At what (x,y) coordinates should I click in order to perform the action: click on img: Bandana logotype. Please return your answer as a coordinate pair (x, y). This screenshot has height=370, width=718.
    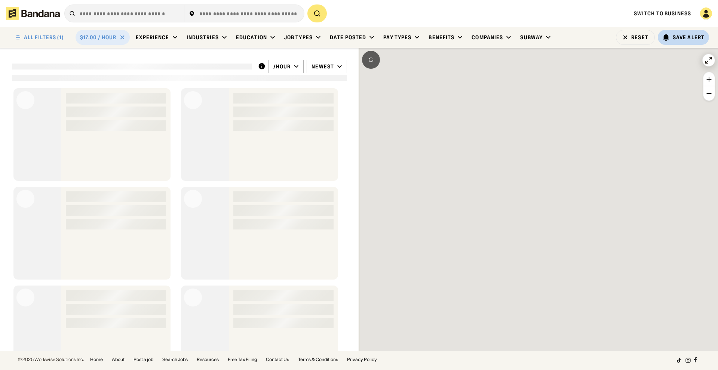
    Looking at the image, I should click on (33, 13).